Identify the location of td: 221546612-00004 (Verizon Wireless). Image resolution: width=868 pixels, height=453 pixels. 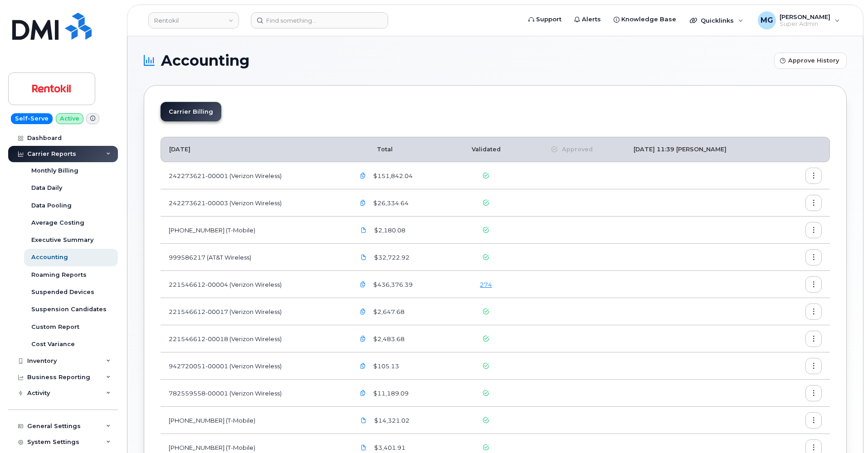
(253, 285).